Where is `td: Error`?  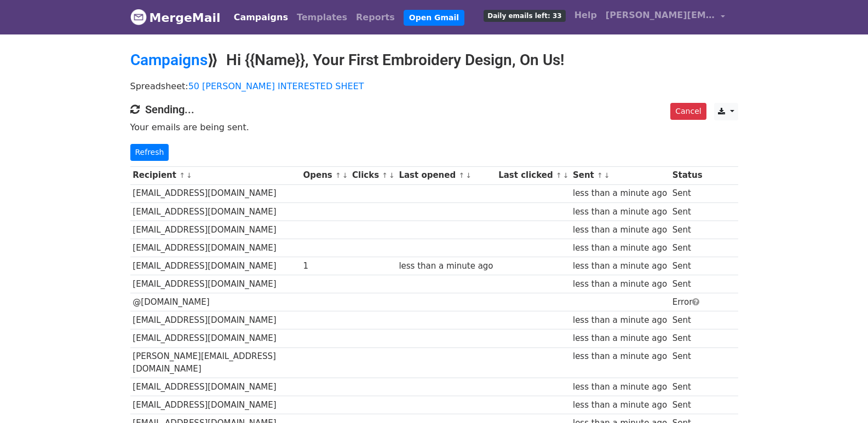 td: Error is located at coordinates (687, 302).